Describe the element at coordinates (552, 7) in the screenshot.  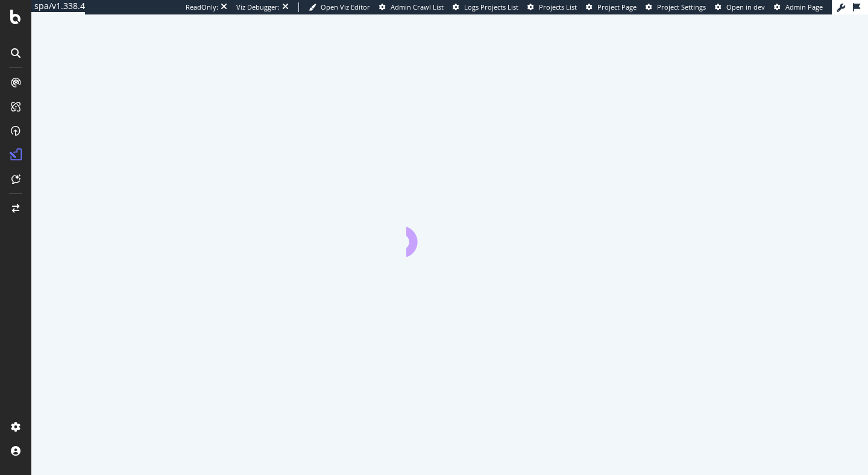
I see `a: Projects List` at that location.